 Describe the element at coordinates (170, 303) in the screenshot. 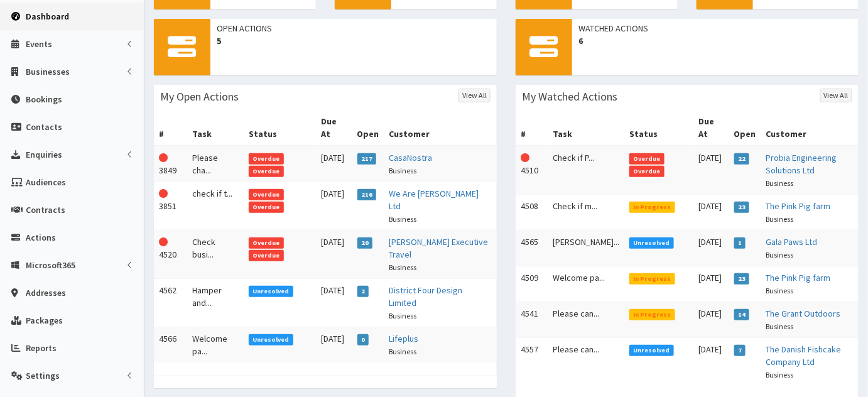

I see `td: 4562` at that location.